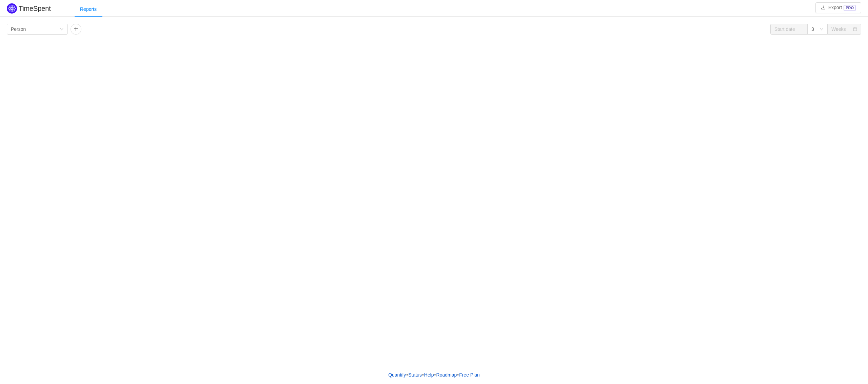  I want to click on button: Free Plan, so click(469, 374).